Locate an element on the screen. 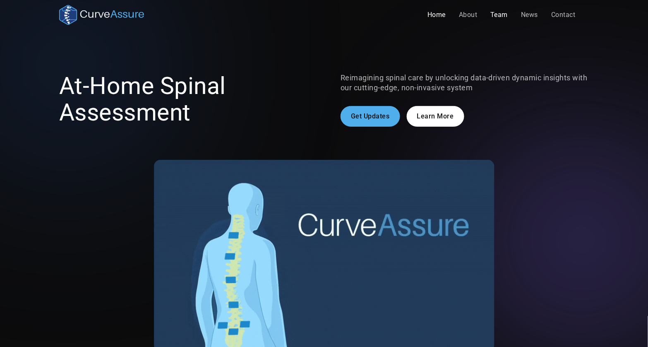  a: home is located at coordinates (101, 15).